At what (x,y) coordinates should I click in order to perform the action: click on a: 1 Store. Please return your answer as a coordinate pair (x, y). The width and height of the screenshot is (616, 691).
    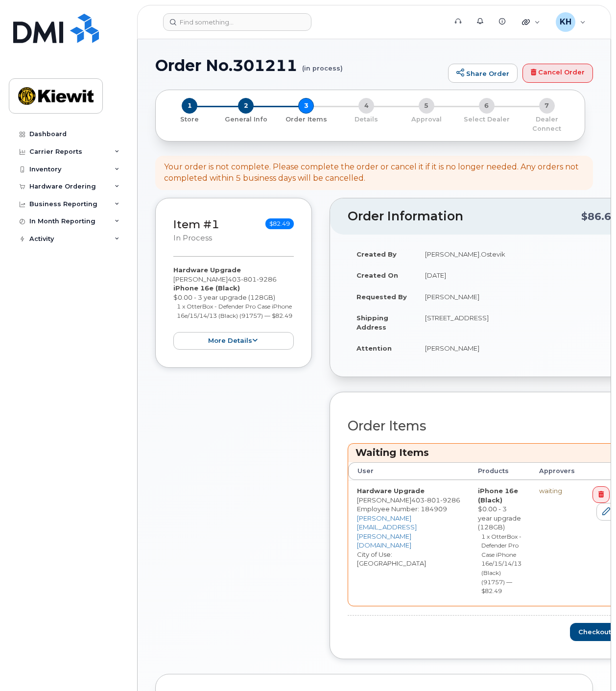
    Looking at the image, I should click on (189, 119).